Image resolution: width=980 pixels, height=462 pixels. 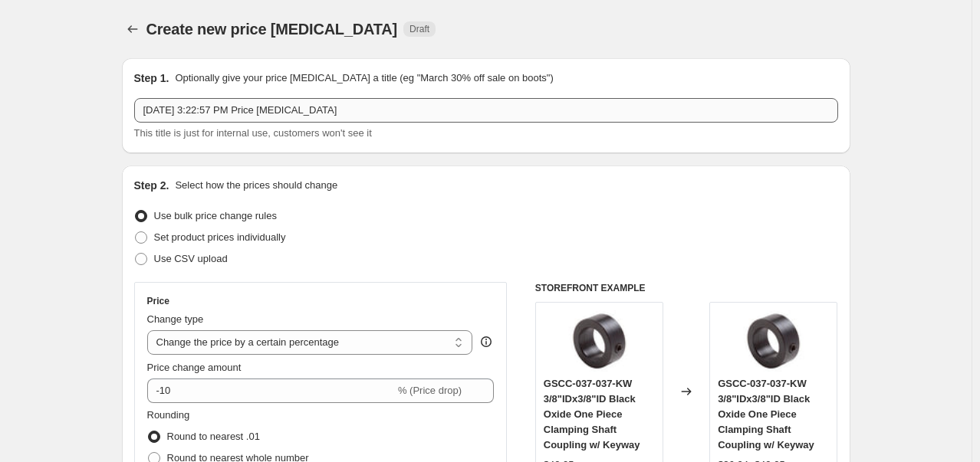 I want to click on button: Price change jobs, so click(x=133, y=29).